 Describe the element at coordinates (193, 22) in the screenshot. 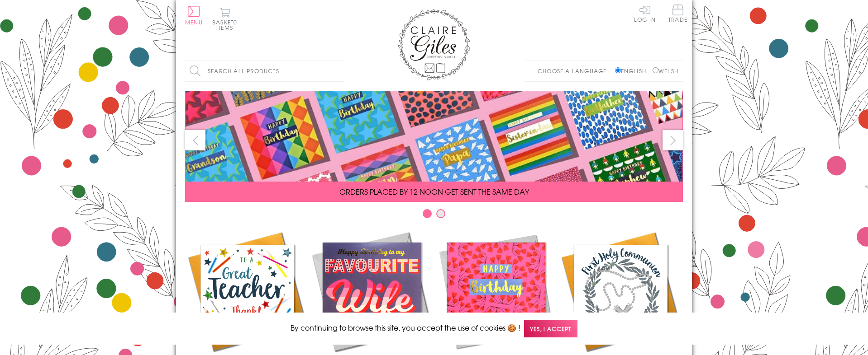

I see `span: Menu` at that location.